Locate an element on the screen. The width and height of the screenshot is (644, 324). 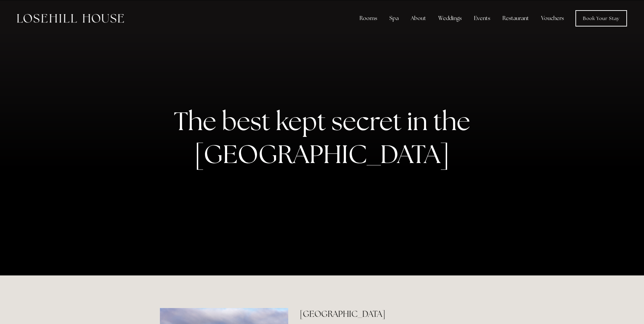
img: Losehill House is located at coordinates (70, 19).